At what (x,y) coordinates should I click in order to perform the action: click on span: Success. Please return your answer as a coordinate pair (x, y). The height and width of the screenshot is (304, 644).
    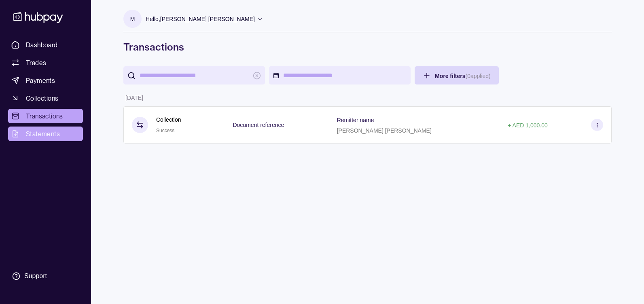
    Looking at the image, I should click on (165, 131).